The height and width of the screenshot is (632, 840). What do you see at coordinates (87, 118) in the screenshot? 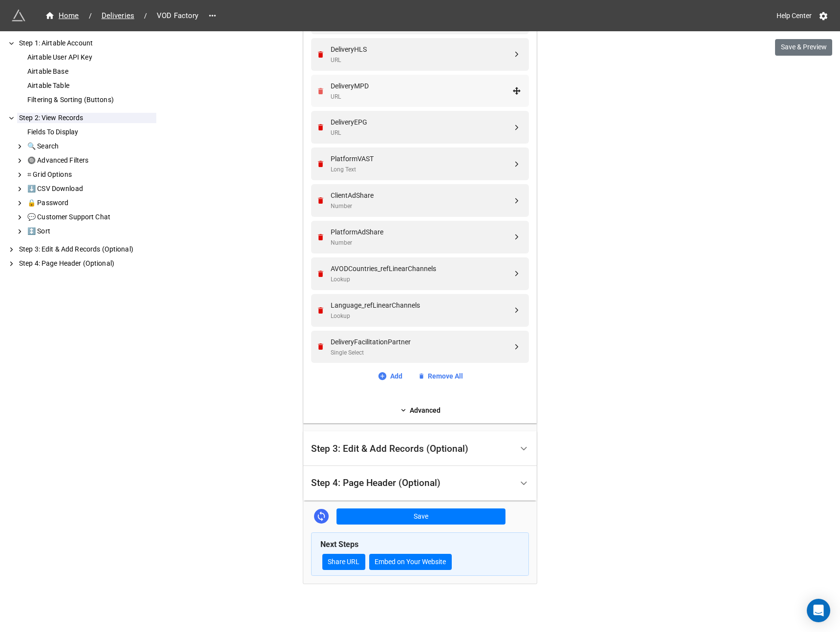
I see `div: Step 2: View Records` at bounding box center [87, 118].